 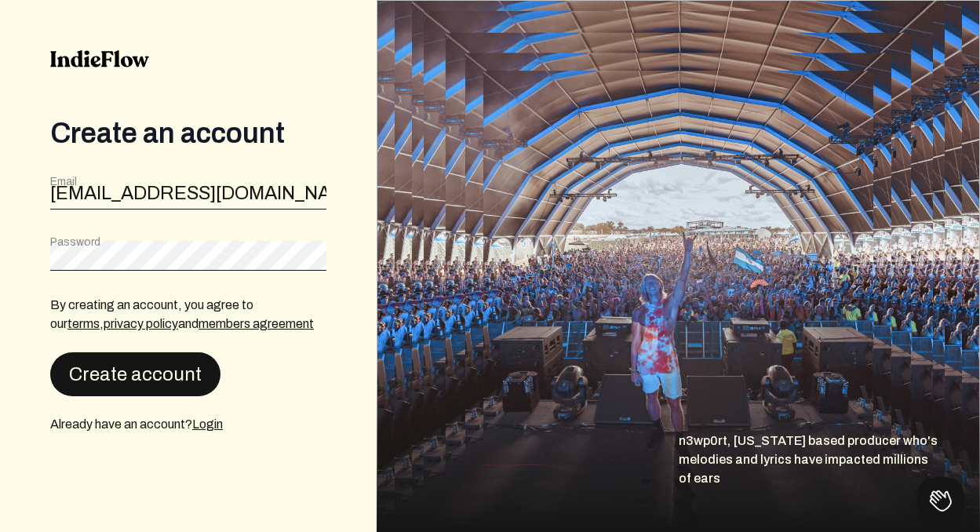 What do you see at coordinates (63, 182) in the screenshot?
I see `label: Email` at bounding box center [63, 182].